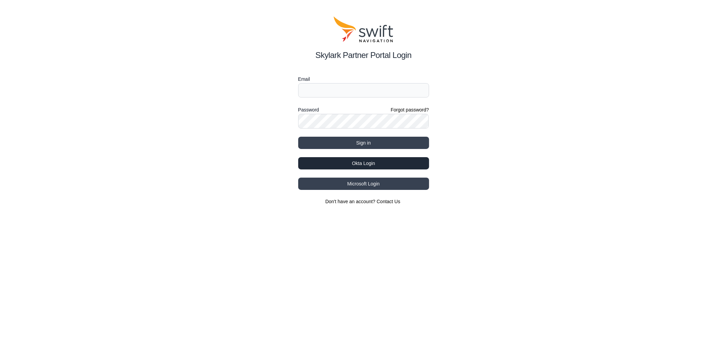  Describe the element at coordinates (309, 110) in the screenshot. I see `label: Password` at that location.